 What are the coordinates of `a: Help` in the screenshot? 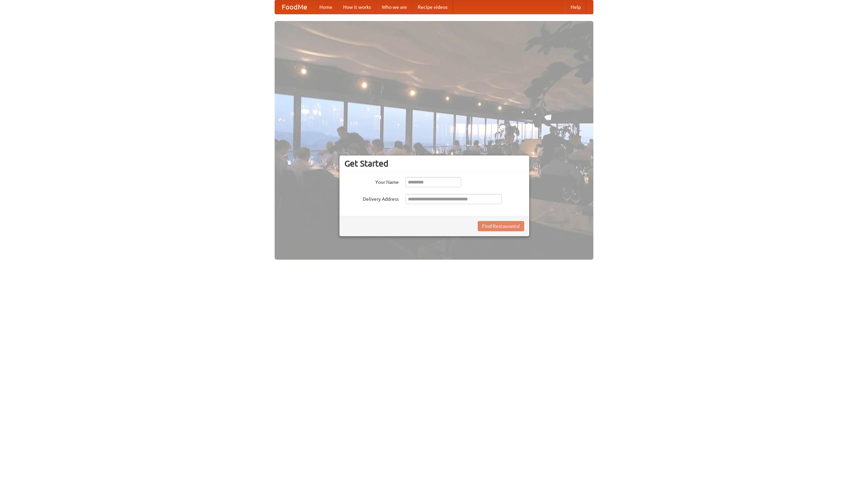 It's located at (576, 7).